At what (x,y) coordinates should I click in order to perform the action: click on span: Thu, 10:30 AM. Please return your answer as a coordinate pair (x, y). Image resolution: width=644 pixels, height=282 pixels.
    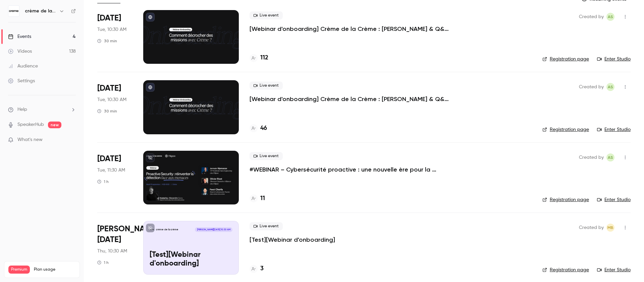
    Looking at the image, I should click on (112, 251).